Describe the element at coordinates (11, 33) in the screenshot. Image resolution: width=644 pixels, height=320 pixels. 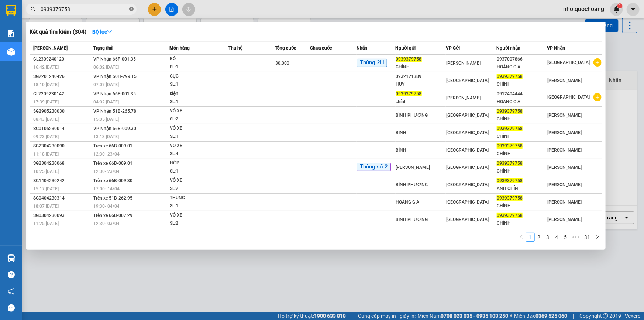
I see `img: solution-icon` at that location.